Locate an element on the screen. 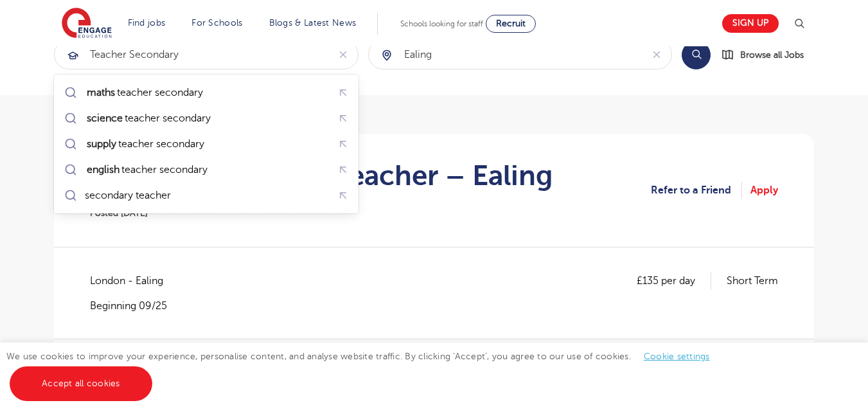 Image resolution: width=868 pixels, height=412 pixels. a: Cookie settings is located at coordinates (677, 356).